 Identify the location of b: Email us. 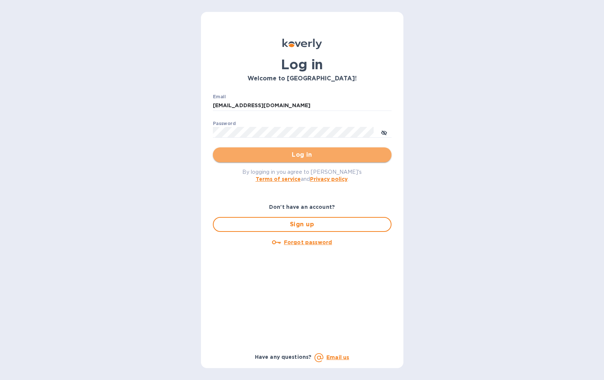
(337, 357).